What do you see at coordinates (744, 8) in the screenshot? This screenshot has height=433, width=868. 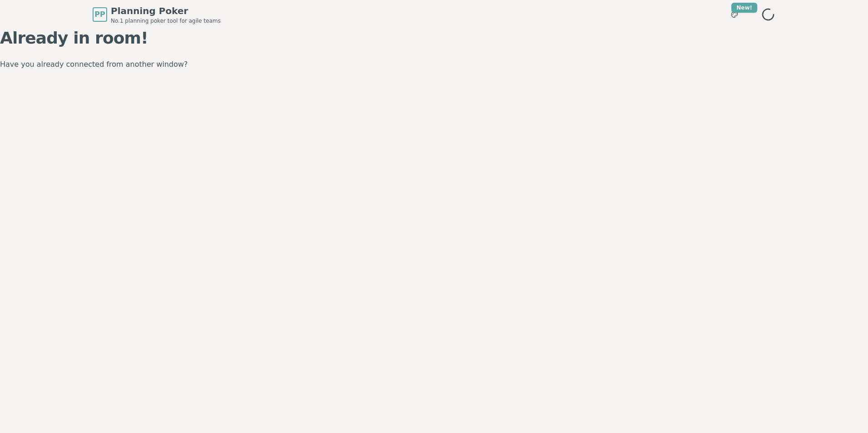 I see `div: New!` at bounding box center [744, 8].